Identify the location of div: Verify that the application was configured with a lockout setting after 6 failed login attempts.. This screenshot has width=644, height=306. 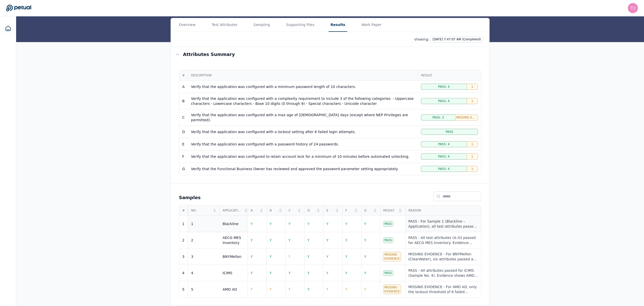
(303, 132).